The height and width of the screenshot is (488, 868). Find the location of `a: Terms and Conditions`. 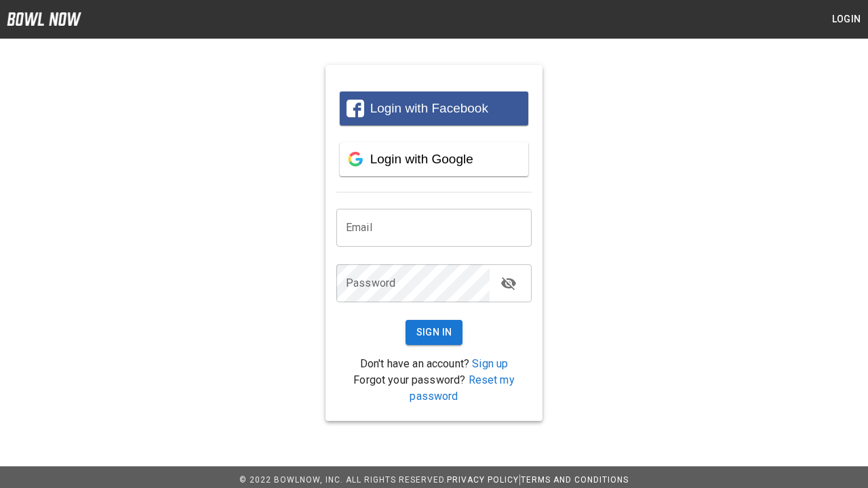

a: Terms and Conditions is located at coordinates (574, 480).